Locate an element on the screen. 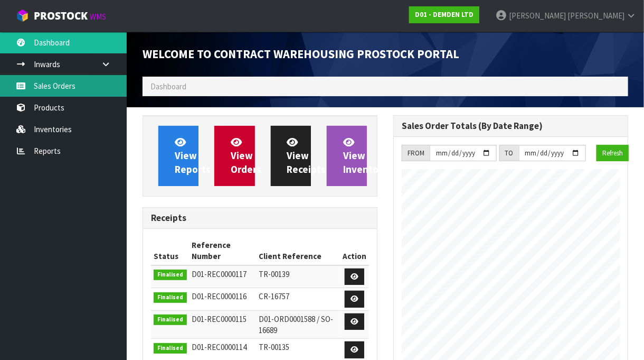 The image size is (644, 360). span: D01-REC0000117 is located at coordinates (220, 273).